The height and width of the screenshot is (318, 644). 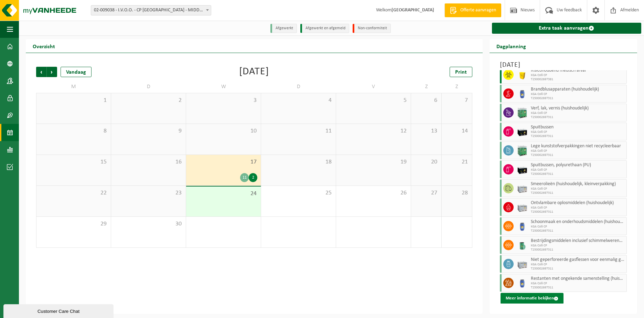 I want to click on span: Offerte aanvragen, so click(x=478, y=10).